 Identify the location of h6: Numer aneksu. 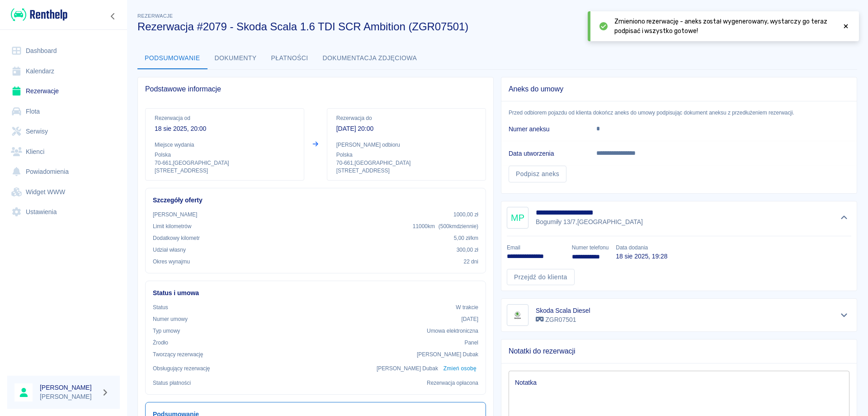
(545, 129).